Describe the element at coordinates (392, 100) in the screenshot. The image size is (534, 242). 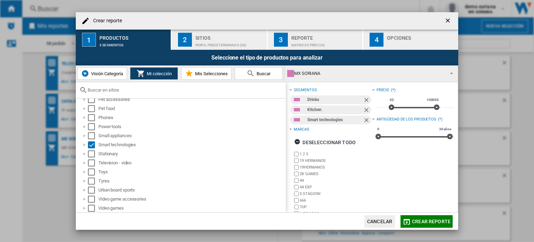
I see `span: 0$` at that location.